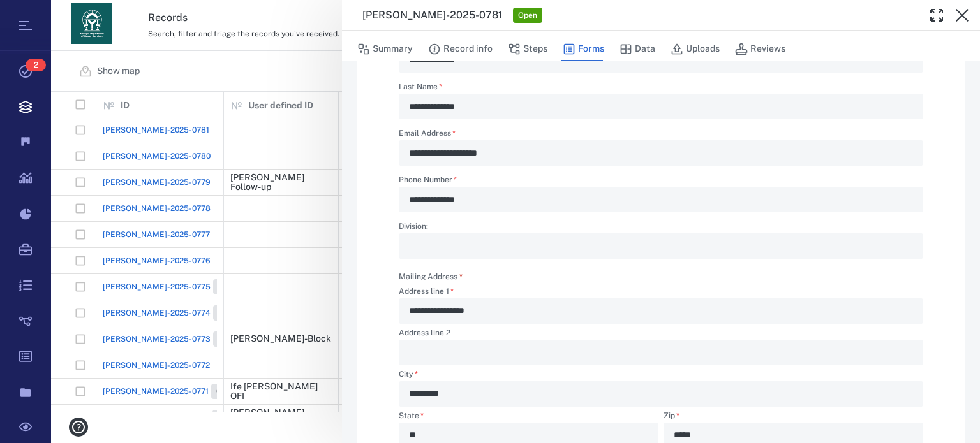  Describe the element at coordinates (583, 49) in the screenshot. I see `button: Forms` at that location.